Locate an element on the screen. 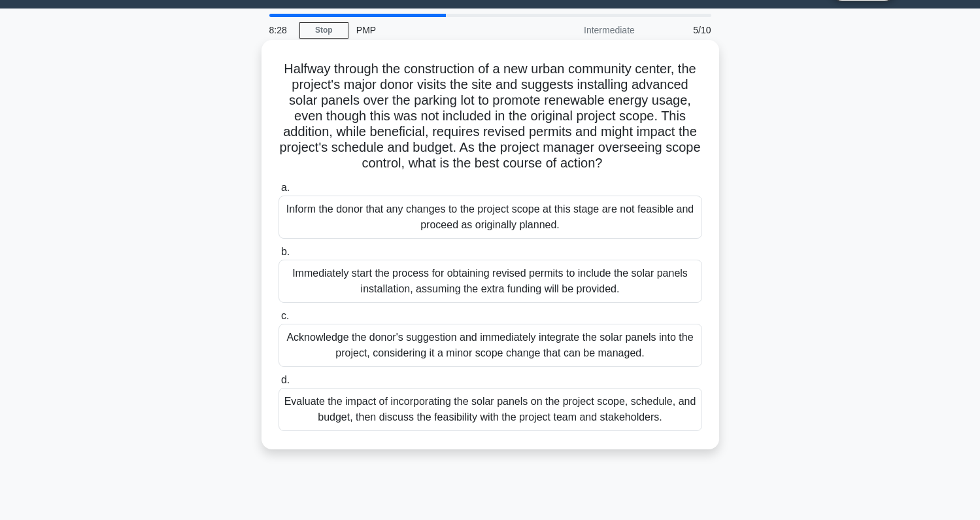  div: Immediately start the process for obtaining revised permits to include the solar panels installat... is located at coordinates (490, 281).